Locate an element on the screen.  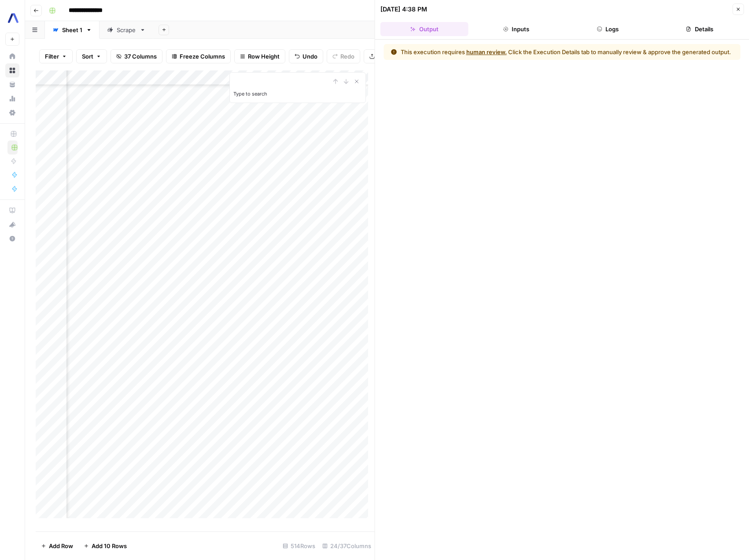
button: Freeze Columns is located at coordinates (198, 56).